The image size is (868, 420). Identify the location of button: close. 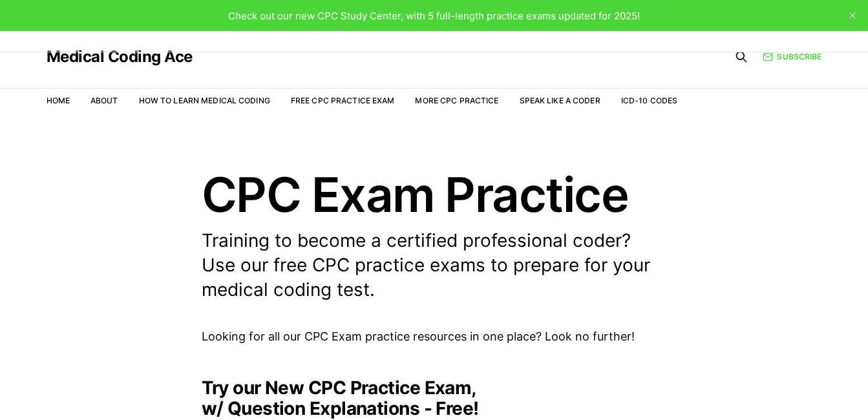
(852, 16).